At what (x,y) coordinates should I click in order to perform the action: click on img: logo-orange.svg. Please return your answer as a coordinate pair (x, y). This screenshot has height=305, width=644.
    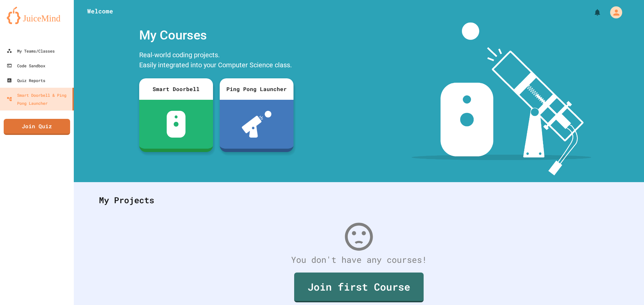
    Looking at the image, I should click on (37, 15).